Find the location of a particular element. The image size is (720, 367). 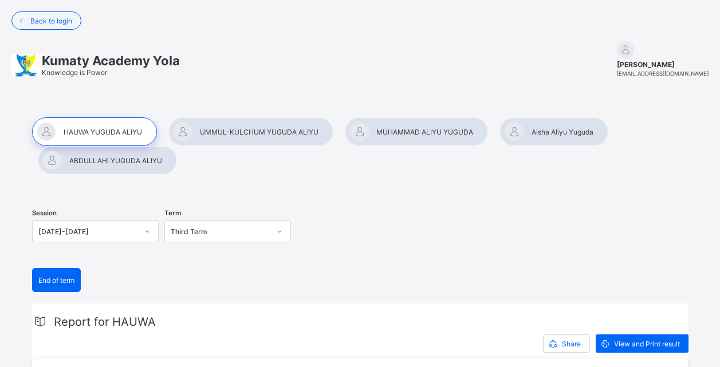

span: Kumaty Academy Yola is located at coordinates (111, 61).